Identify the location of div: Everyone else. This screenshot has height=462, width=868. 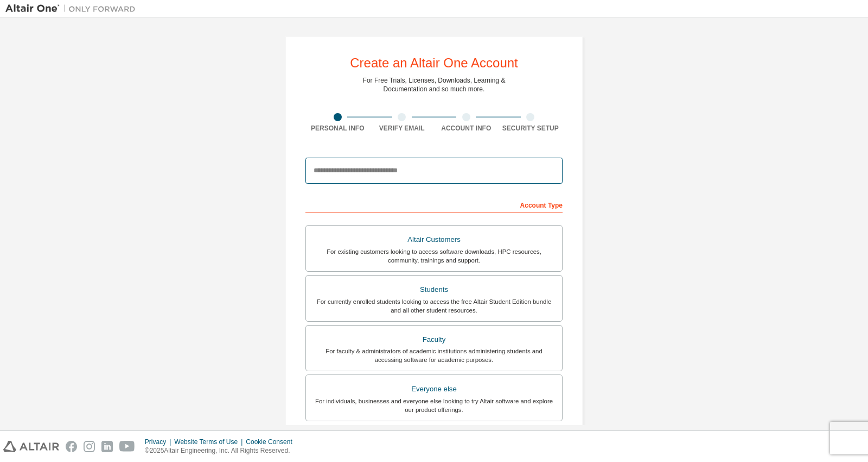
(434, 389).